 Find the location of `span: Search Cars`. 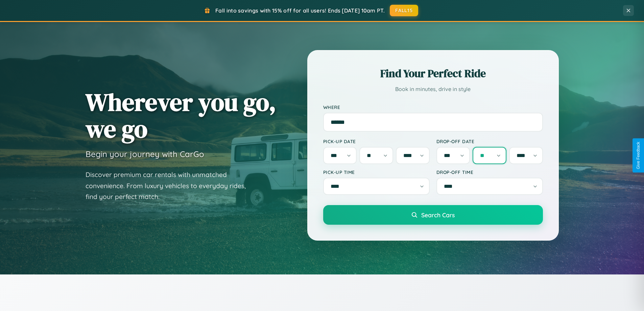

span: Search Cars is located at coordinates (438, 215).